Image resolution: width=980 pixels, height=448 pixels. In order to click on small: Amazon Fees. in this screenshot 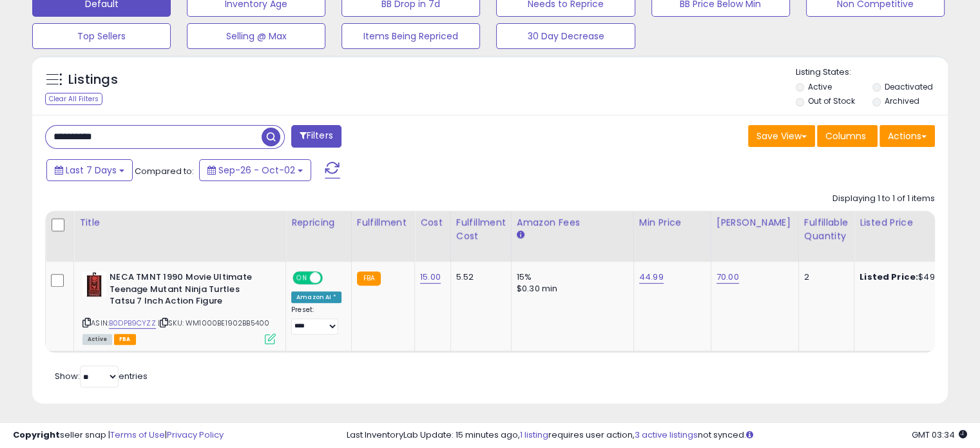, I will do `click(521, 235)`.